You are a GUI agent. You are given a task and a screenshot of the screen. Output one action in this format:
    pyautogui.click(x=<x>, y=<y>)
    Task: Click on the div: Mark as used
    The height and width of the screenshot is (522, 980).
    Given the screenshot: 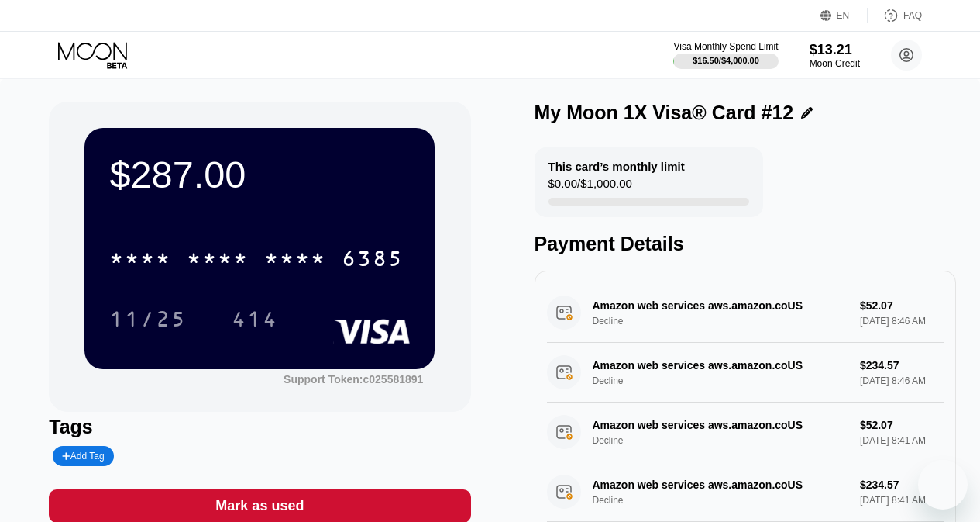 What is the action you would take?
    pyautogui.click(x=260, y=505)
    